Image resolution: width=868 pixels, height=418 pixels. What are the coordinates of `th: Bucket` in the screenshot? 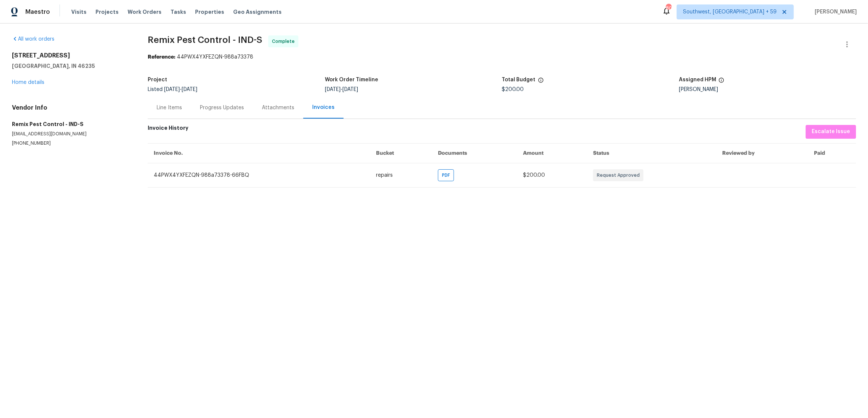 It's located at (401, 153).